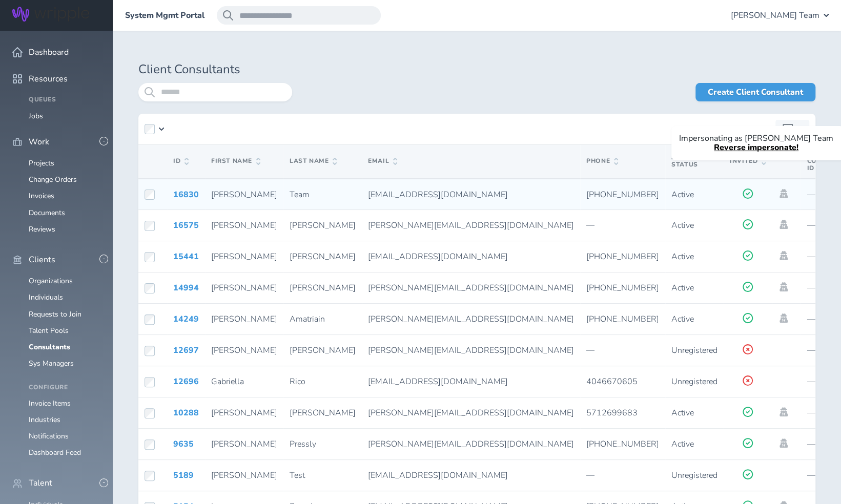 Image resolution: width=841 pixels, height=504 pixels. Describe the element at coordinates (39, 142) in the screenshot. I see `span: Work` at that location.